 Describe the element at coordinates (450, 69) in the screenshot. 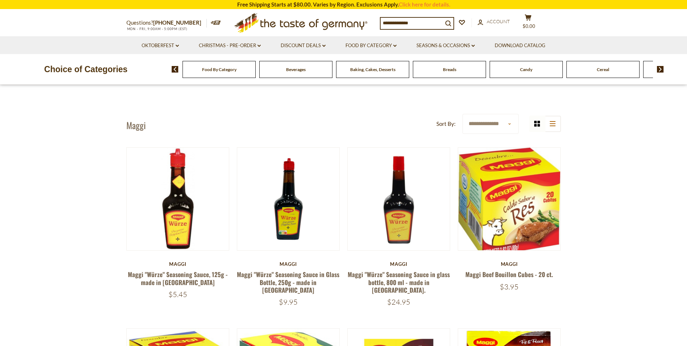

I see `span: Breads` at that location.